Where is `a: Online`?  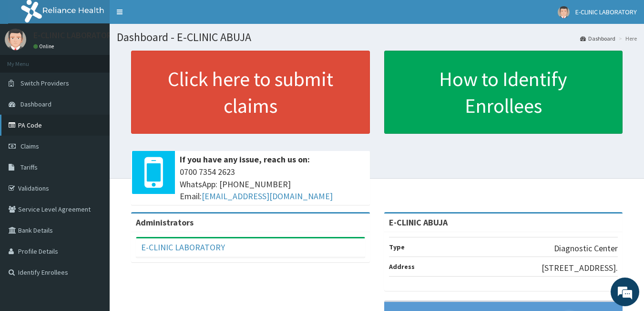
a: Online is located at coordinates (45, 47).